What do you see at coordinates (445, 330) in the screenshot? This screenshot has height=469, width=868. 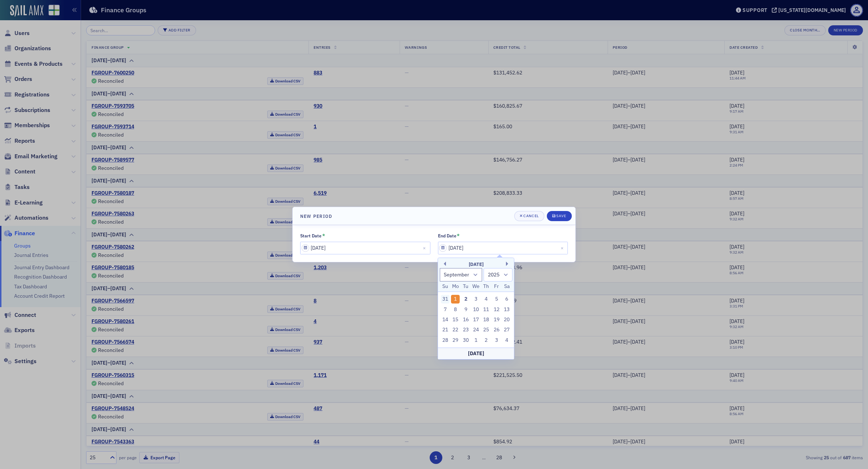 I see `div: Choose Sunday, September 21st, 2025` at bounding box center [445, 330].